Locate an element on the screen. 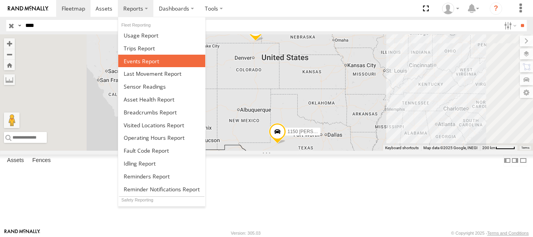 This screenshot has height=237, width=533. a: Asset Health Report is located at coordinates (161, 99).